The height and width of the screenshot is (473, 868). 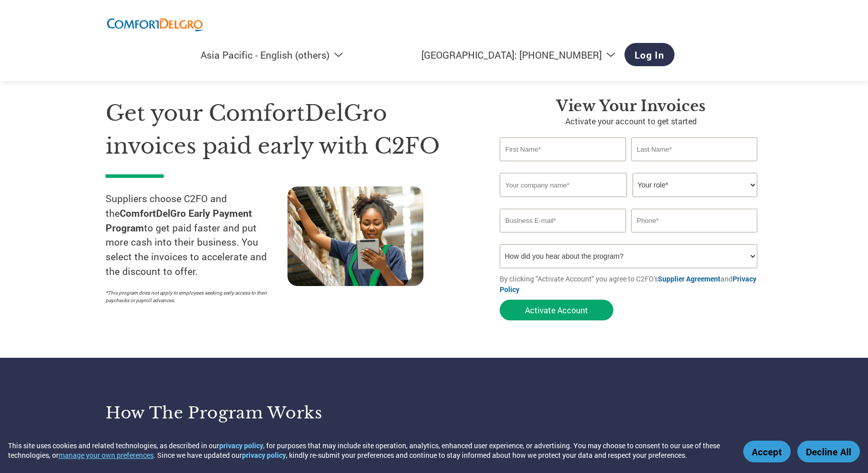 I want to click on input: Phone*, so click(x=694, y=220).